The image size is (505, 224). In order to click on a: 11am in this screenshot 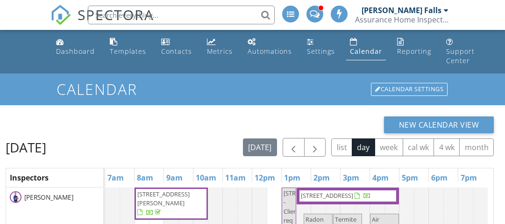, I will do `click(235, 177)`.